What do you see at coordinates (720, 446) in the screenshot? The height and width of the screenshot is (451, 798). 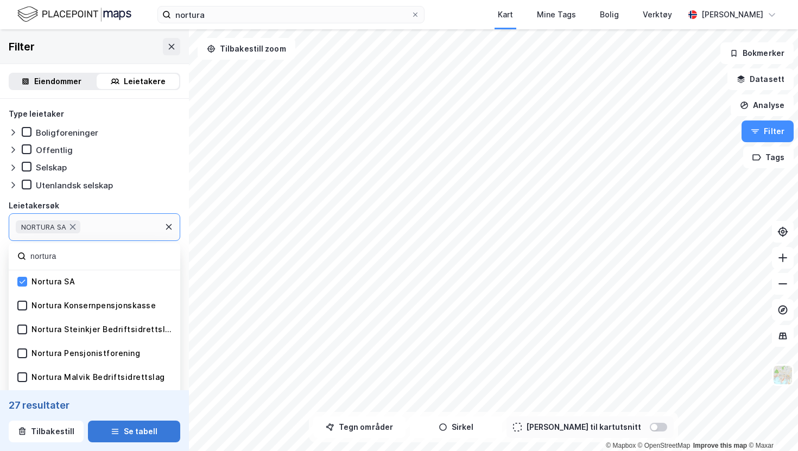 I see `a: Improve this map` at bounding box center [720, 446].